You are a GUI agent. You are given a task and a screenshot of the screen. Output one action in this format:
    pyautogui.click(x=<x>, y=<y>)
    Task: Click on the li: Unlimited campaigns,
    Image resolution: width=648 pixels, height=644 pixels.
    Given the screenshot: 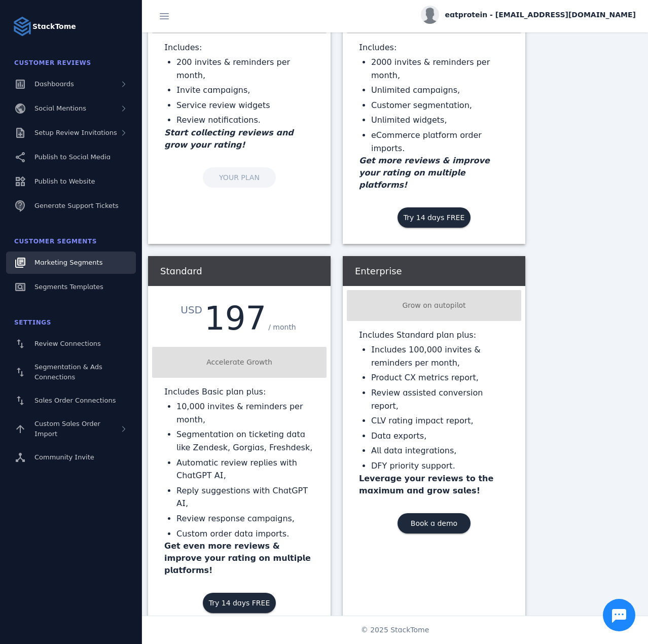 What is the action you would take?
    pyautogui.click(x=440, y=90)
    